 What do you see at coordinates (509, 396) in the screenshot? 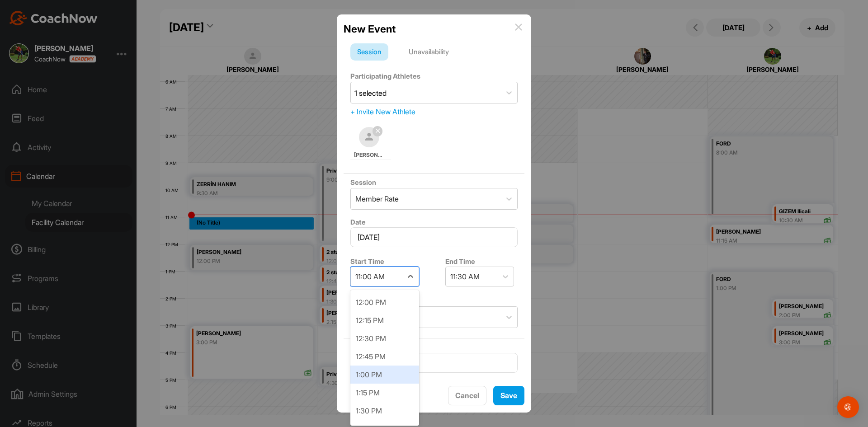
I see `button: Save` at bounding box center [509, 396].